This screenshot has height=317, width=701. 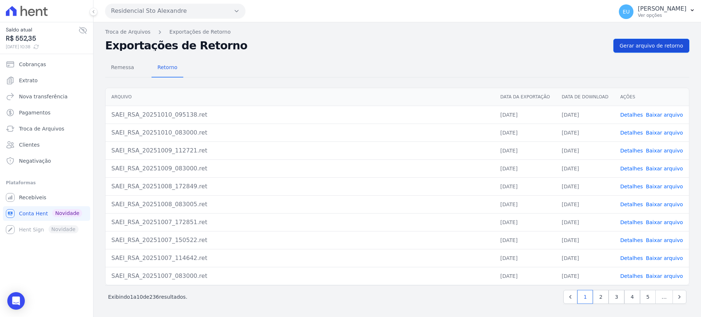 What do you see at coordinates (300, 115) in the screenshot?
I see `div: SAEI_RSA_20251010_095138.ret` at bounding box center [300, 115].